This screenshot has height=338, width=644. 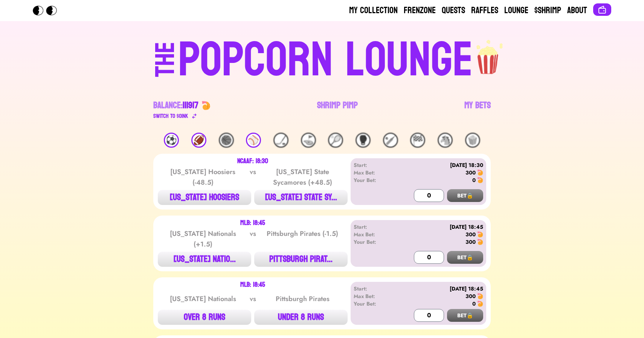 I want to click on div: NCAAF: 18:30, so click(x=252, y=161).